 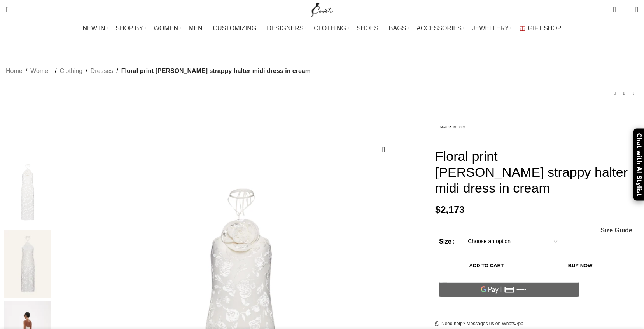 I want to click on a: Need help? Messages us on WhatsApp, so click(x=479, y=324).